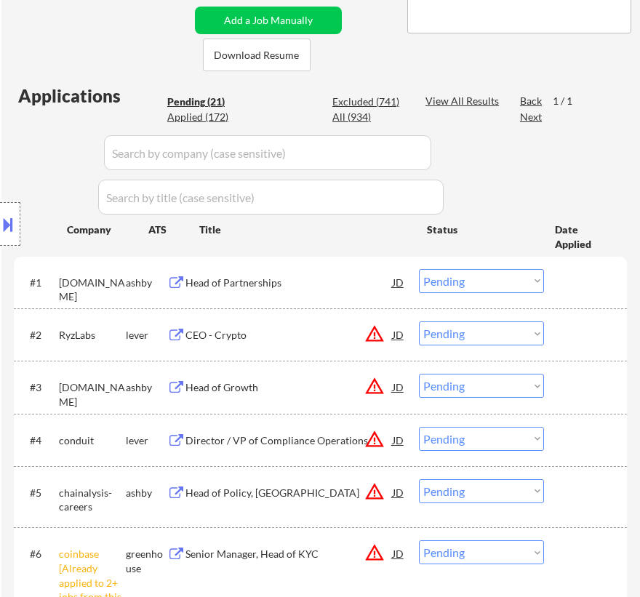 Image resolution: width=640 pixels, height=597 pixels. I want to click on div: Head of Growth, so click(289, 388).